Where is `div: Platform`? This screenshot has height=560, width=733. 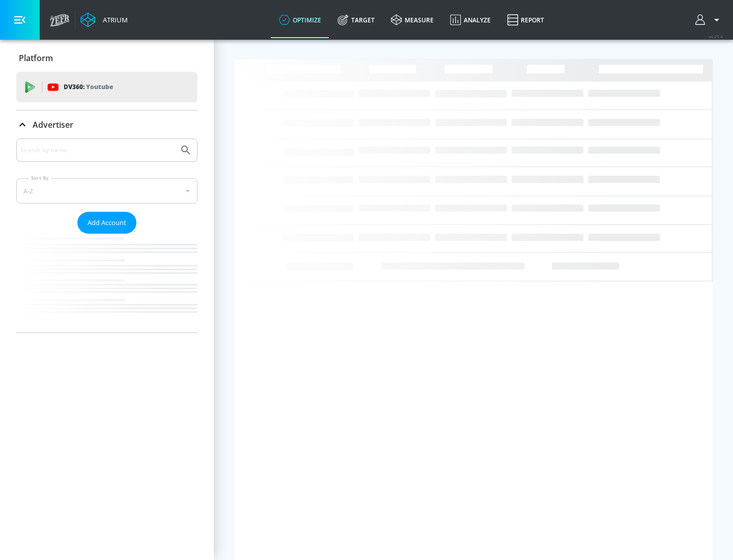 div: Platform is located at coordinates (107, 58).